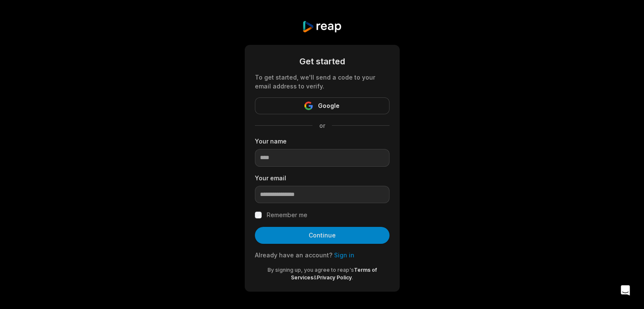 The width and height of the screenshot is (644, 309). What do you see at coordinates (311, 270) in the screenshot?
I see `span: By signing up, you agree to reap's` at bounding box center [311, 270].